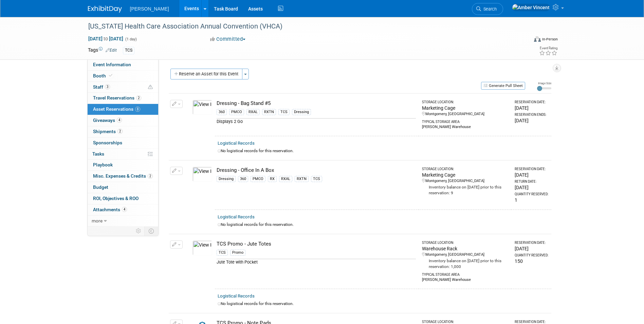 This screenshot has height=324, width=644. What do you see at coordinates (549, 48) in the screenshot?
I see `div: Event Rating` at bounding box center [549, 48].